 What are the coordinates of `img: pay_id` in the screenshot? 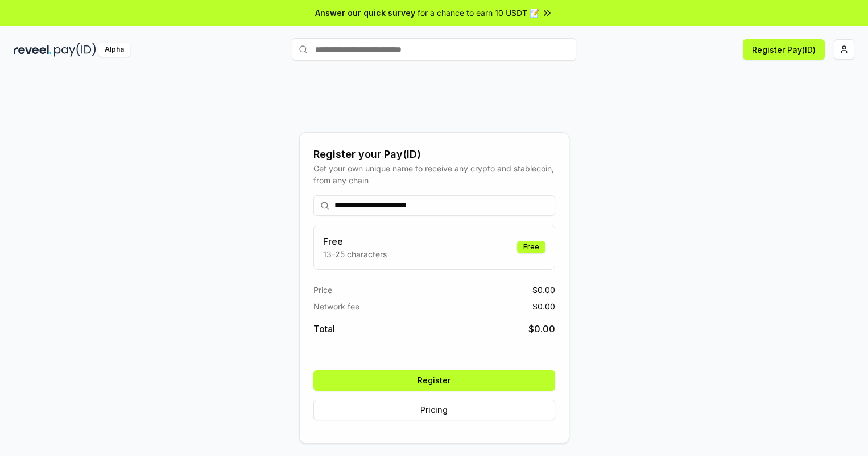 It's located at (75, 49).